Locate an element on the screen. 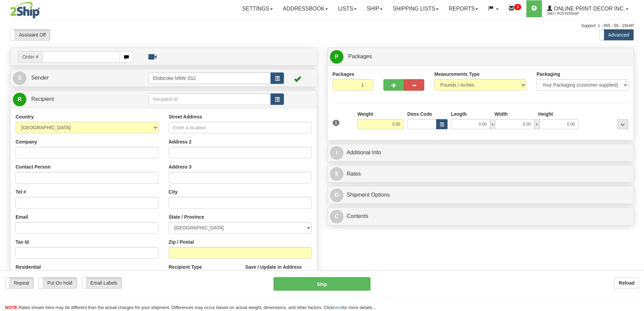 Image resolution: width=644 pixels, height=311 pixels. a: Ship is located at coordinates (374, 9).